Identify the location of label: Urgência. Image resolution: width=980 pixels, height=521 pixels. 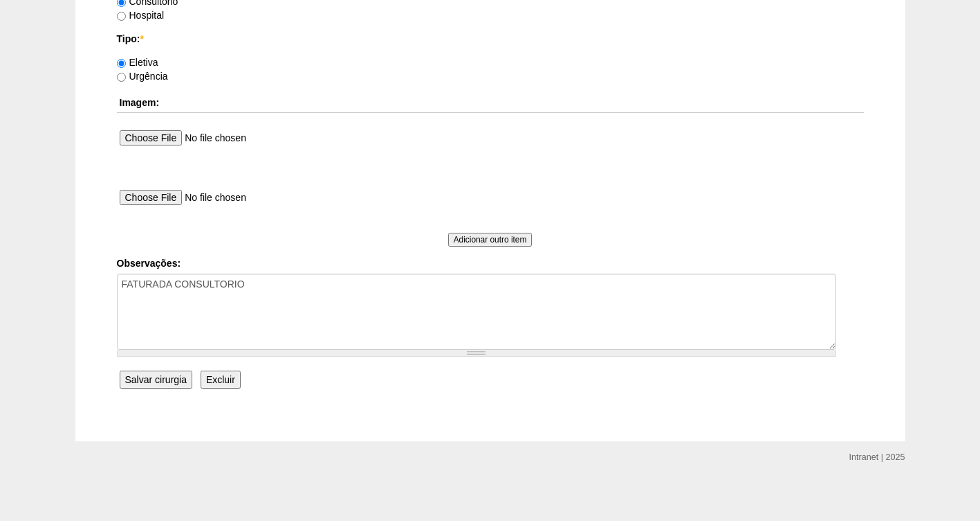
(142, 76).